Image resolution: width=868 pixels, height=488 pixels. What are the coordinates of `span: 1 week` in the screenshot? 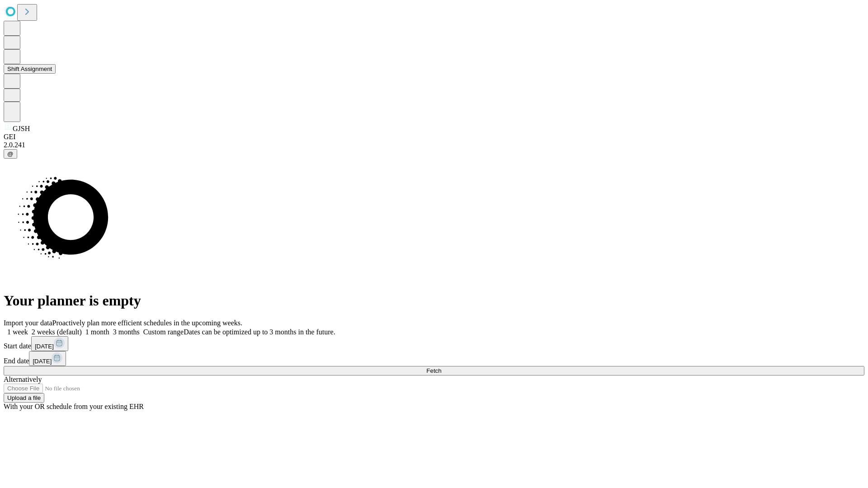 It's located at (17, 332).